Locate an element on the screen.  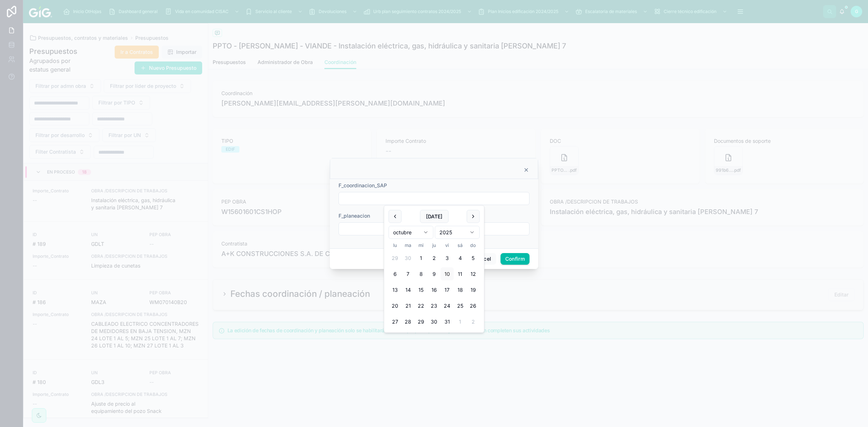
th: lunes is located at coordinates (395, 245).